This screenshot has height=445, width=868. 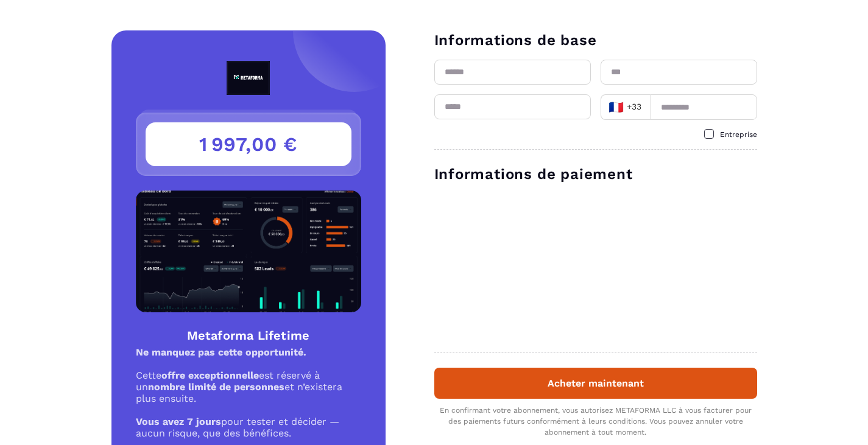 I want to click on strong: Ne manquez pas cette opportunité., so click(x=221, y=352).